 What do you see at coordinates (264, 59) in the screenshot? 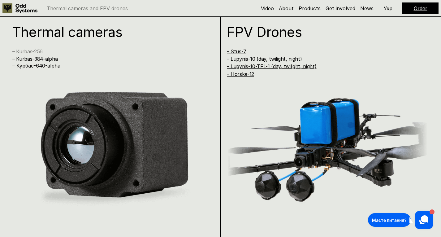
I see `a: – Lupynis-10 (day, twilight, night)` at bounding box center [264, 59].